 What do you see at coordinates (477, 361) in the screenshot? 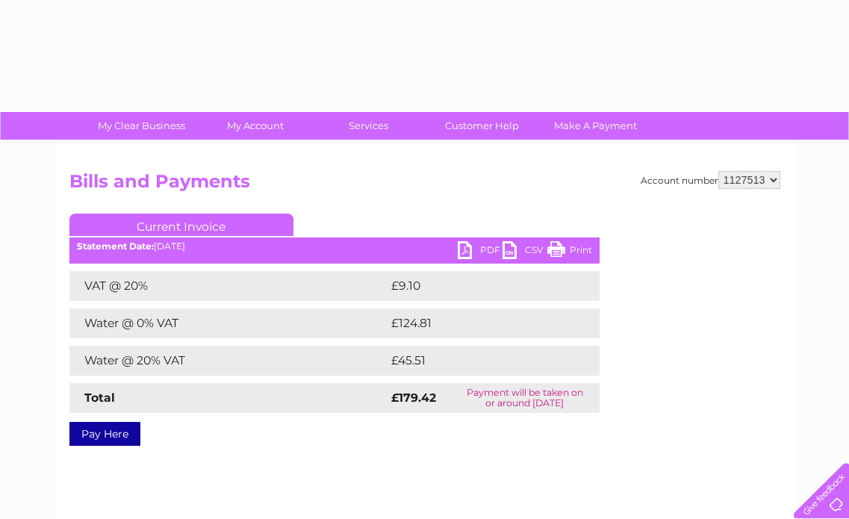
I see `td: £45.51` at bounding box center [477, 361].